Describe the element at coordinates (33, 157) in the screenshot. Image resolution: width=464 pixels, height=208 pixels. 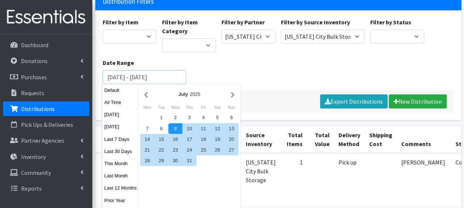
I see `p: Inventory` at that location.